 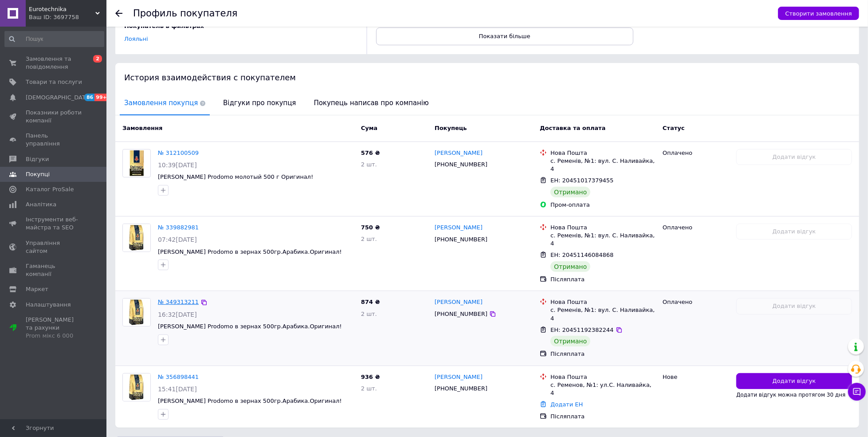 What do you see at coordinates (370, 227) in the screenshot?
I see `span: 750 ₴` at bounding box center [370, 227].